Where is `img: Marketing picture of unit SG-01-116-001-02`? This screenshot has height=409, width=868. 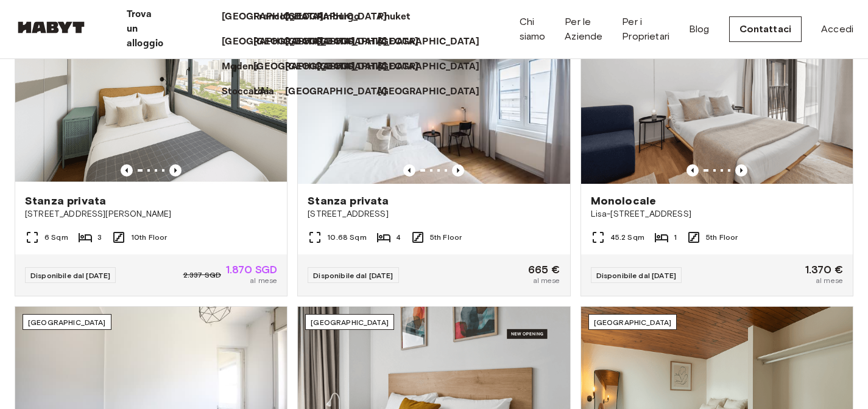 img: Marketing picture of unit SG-01-116-001-02 is located at coordinates (151, 94).